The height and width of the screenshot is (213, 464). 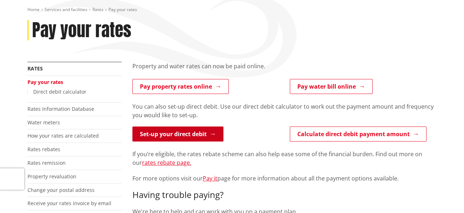 I want to click on span: Pay your rates, so click(x=123, y=9).